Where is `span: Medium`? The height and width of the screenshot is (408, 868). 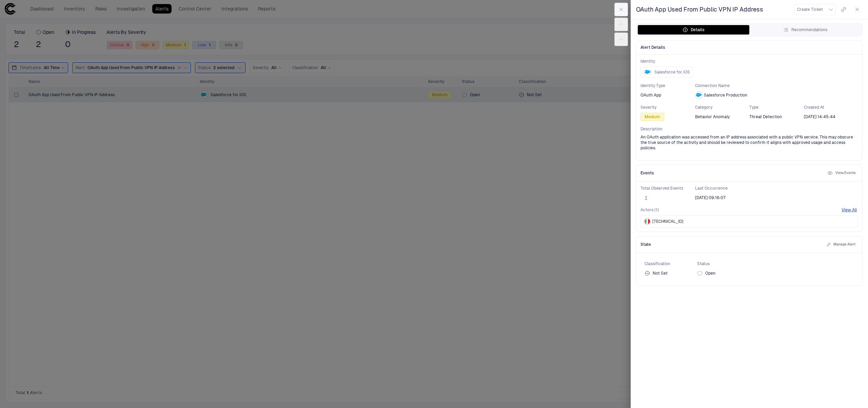 span: Medium is located at coordinates (652, 117).